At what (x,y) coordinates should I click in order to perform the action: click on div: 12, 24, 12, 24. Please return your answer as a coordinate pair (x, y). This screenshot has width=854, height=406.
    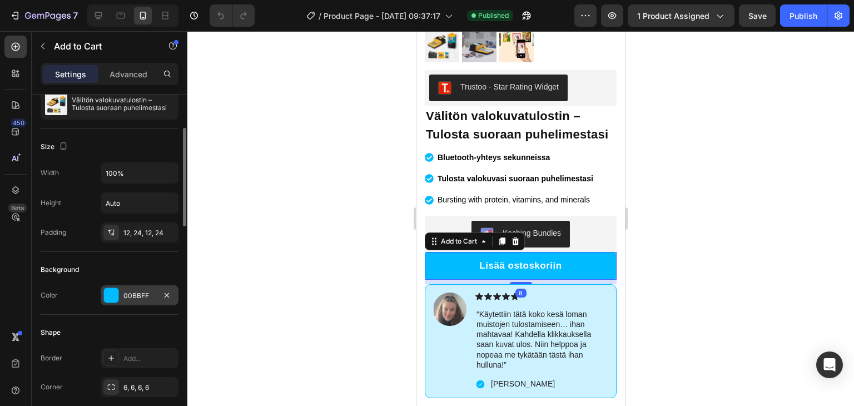
    Looking at the image, I should click on (150, 233).